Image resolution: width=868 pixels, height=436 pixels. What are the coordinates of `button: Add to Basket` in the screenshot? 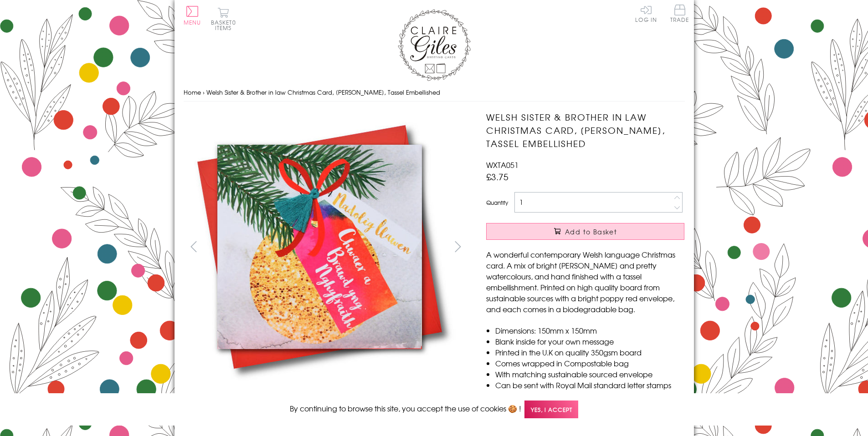 It's located at (585, 231).